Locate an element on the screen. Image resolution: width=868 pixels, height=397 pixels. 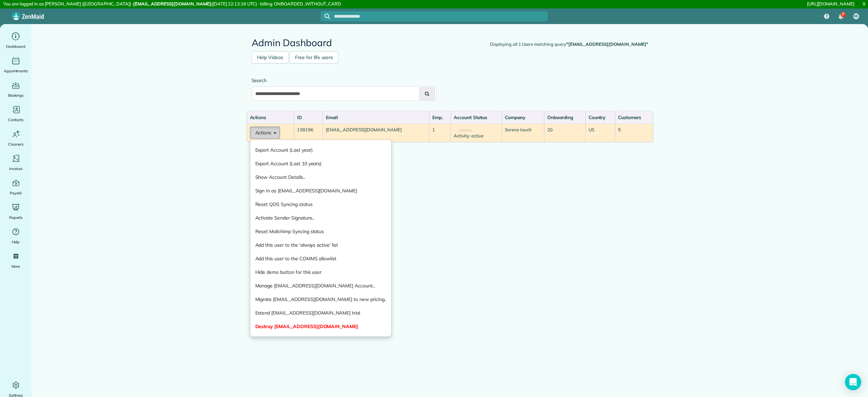
h2: Admin Dashboard is located at coordinates (450, 43).